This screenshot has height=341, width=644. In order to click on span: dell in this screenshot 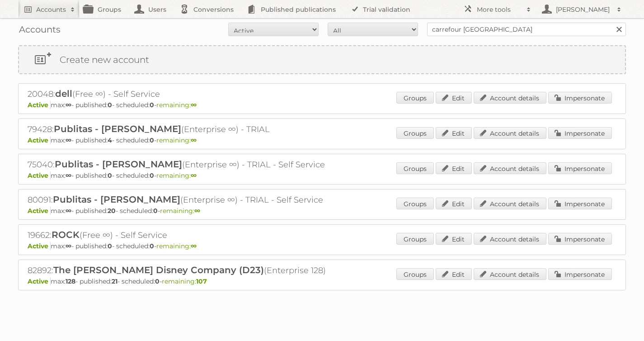, I will do `click(64, 94)`.